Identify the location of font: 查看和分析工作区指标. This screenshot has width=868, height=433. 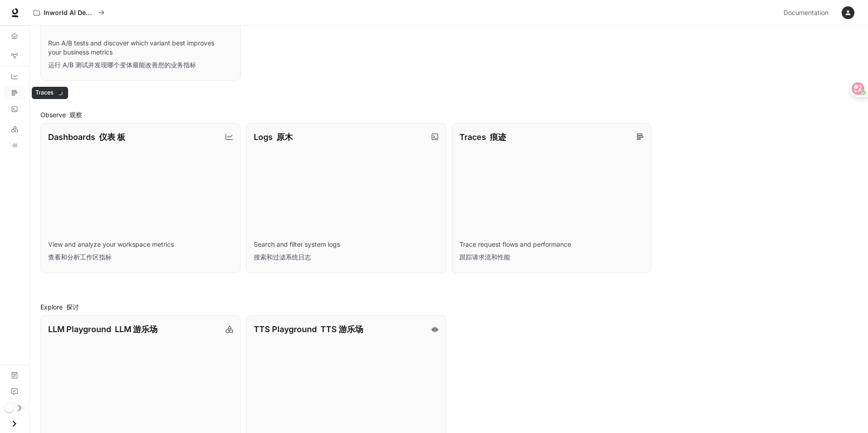
(80, 256).